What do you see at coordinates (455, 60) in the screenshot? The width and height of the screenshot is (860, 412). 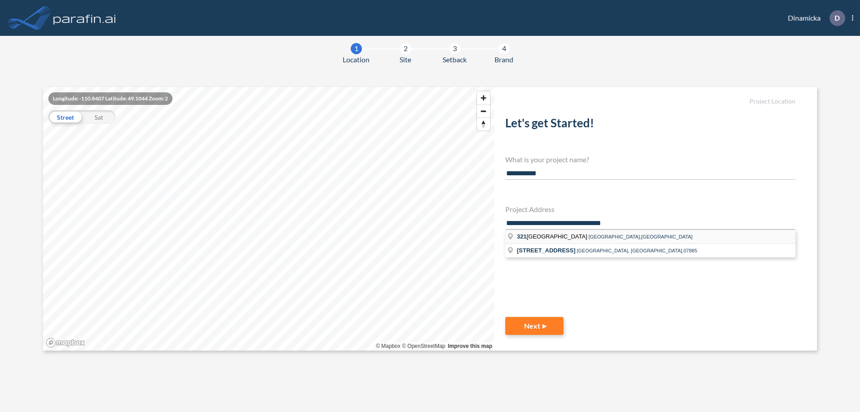 I see `span: Setback` at bounding box center [455, 60].